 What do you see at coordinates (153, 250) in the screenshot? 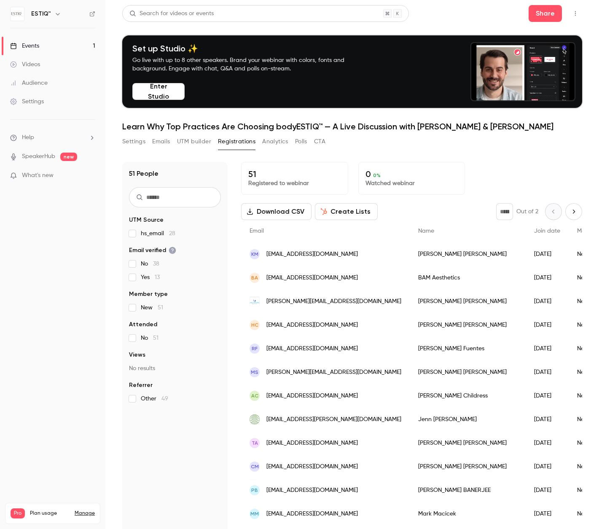
I see `span: Email verified` at bounding box center [153, 250].